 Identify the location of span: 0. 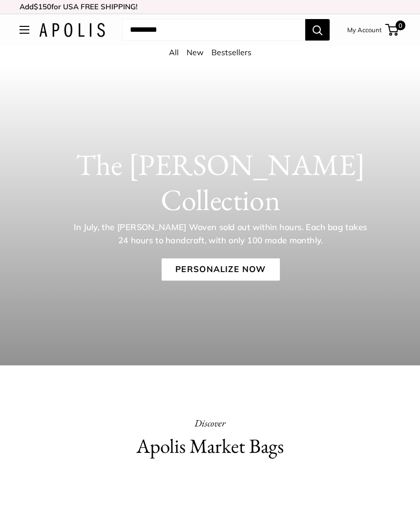
(401, 25).